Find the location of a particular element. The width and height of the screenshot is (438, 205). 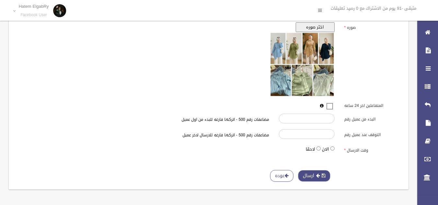

label: المتفاعلين اخر 24 ساعه is located at coordinates (372, 105).